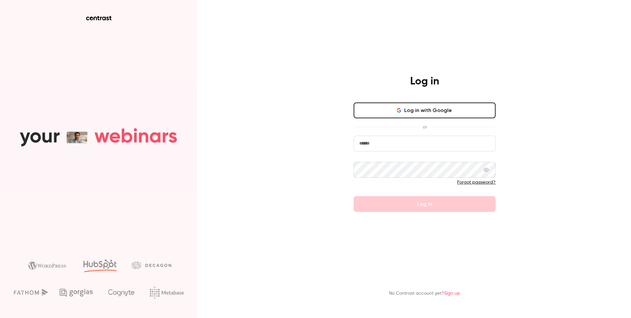 Image resolution: width=631 pixels, height=318 pixels. What do you see at coordinates (452, 293) in the screenshot?
I see `a: Sign up` at bounding box center [452, 293].